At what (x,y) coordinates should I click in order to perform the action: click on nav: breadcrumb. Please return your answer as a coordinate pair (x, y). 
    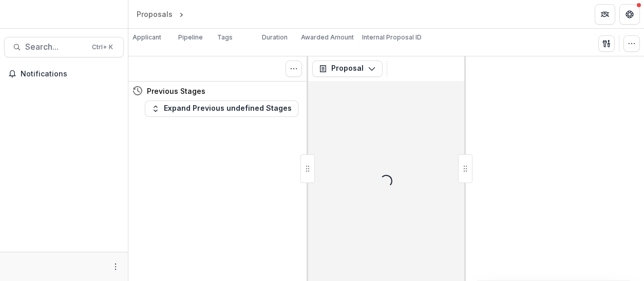
    Looking at the image, I should click on (181, 14).